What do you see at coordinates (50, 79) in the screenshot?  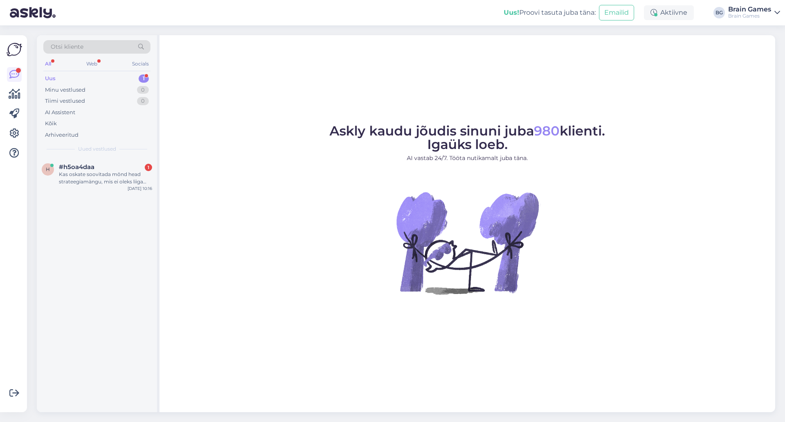 I see `div: Uus` at bounding box center [50, 79].